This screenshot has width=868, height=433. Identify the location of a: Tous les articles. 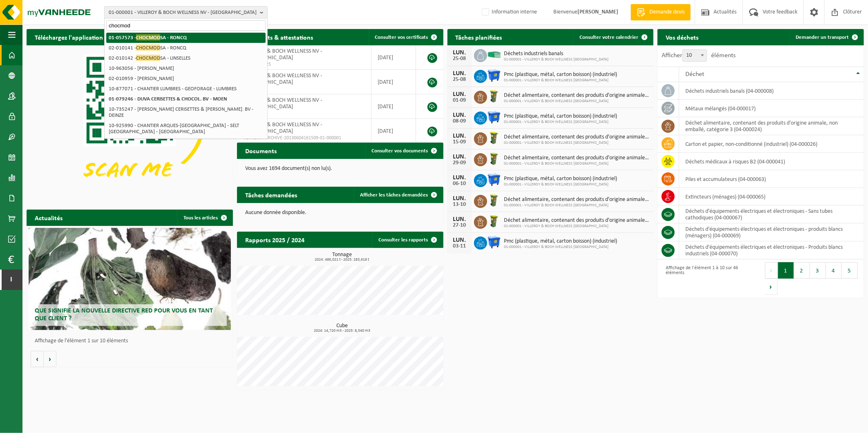
(204, 218).